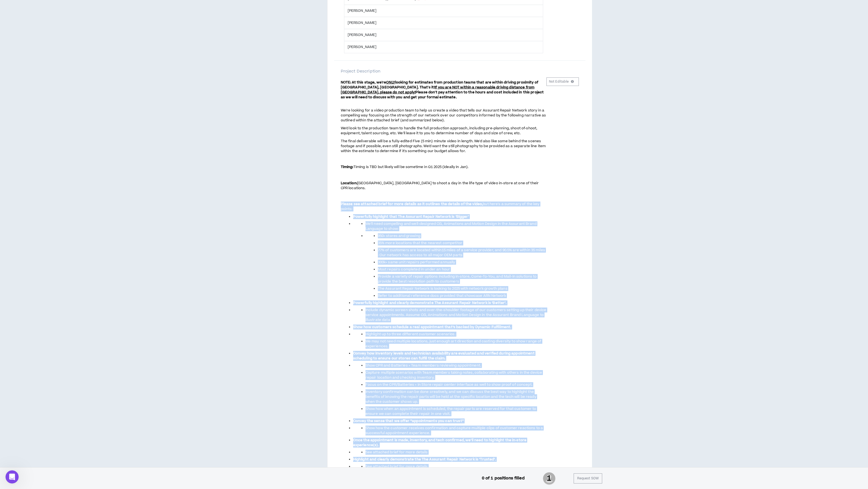 The width and height of the screenshot is (868, 489). I want to click on strong: NOTE: At this stage, we're, so click(364, 82).